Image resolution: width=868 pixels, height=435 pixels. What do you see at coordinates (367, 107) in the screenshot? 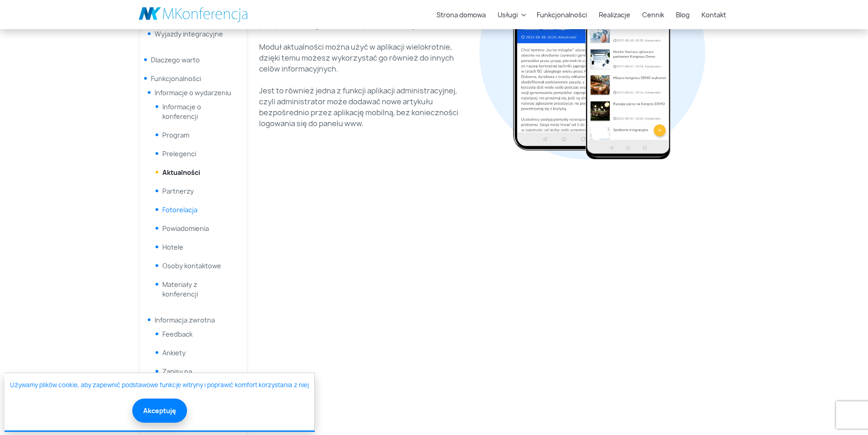
I see `p: Jest to również jedna z funkcji aplikacji administracyjnej, czyli administrator może dodawać nowe...` at bounding box center [367, 107].